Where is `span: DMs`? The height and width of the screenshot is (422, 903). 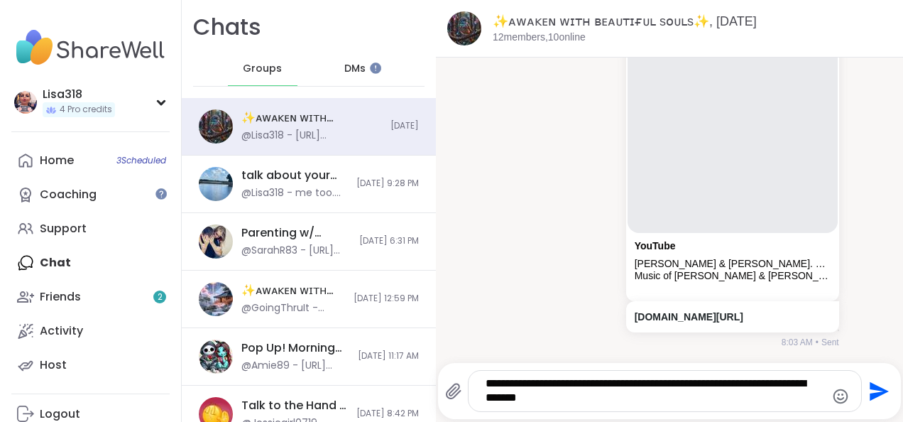
span: DMs is located at coordinates (355, 69).